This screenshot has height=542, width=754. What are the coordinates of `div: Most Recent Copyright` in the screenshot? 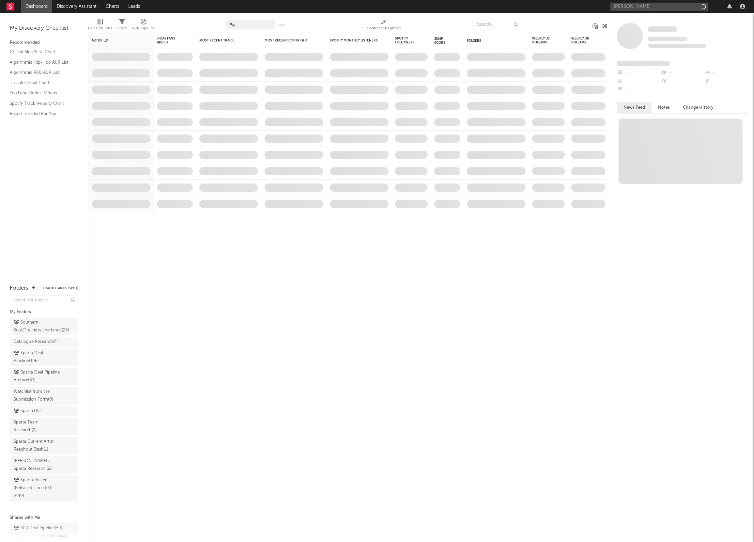 It's located at (289, 40).